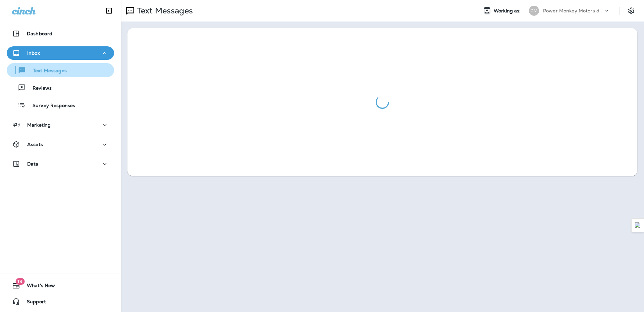 The width and height of the screenshot is (644, 312). Describe the element at coordinates (35, 144) in the screenshot. I see `p: Assets` at that location.